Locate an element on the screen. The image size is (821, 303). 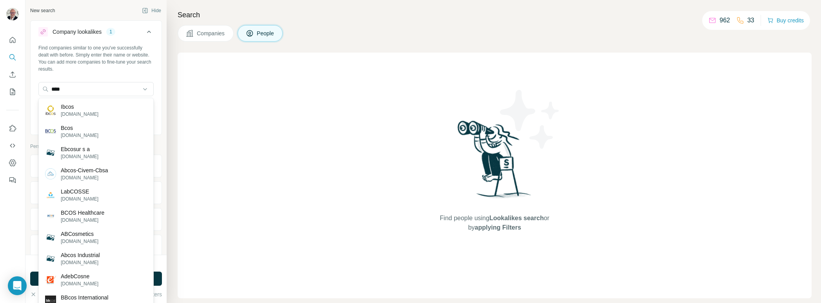
button: Enrich CSV is located at coordinates (13, 75).